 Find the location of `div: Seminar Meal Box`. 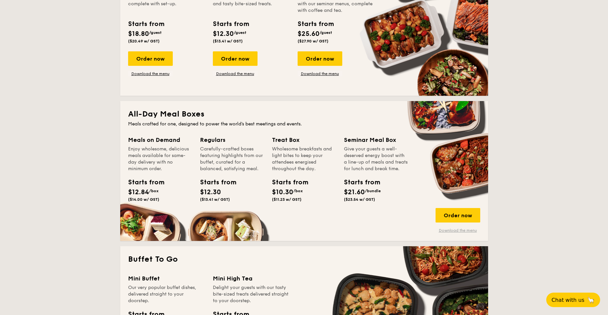

div: Seminar Meal Box is located at coordinates (376, 140).